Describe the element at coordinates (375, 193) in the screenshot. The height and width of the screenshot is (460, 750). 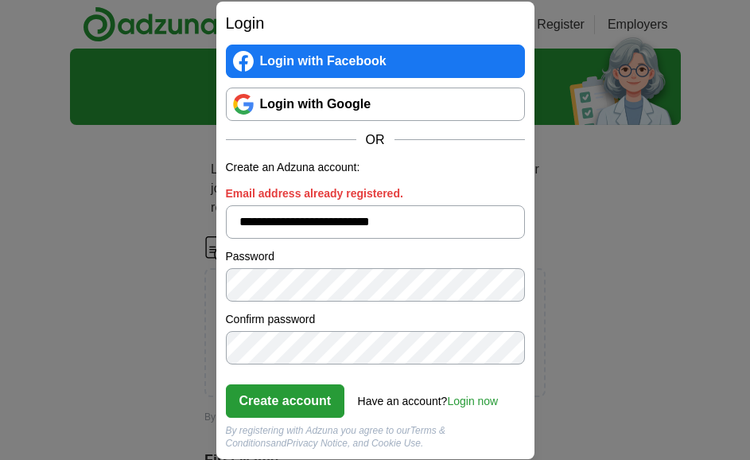
I see `label: Email address already registered.` at that location.